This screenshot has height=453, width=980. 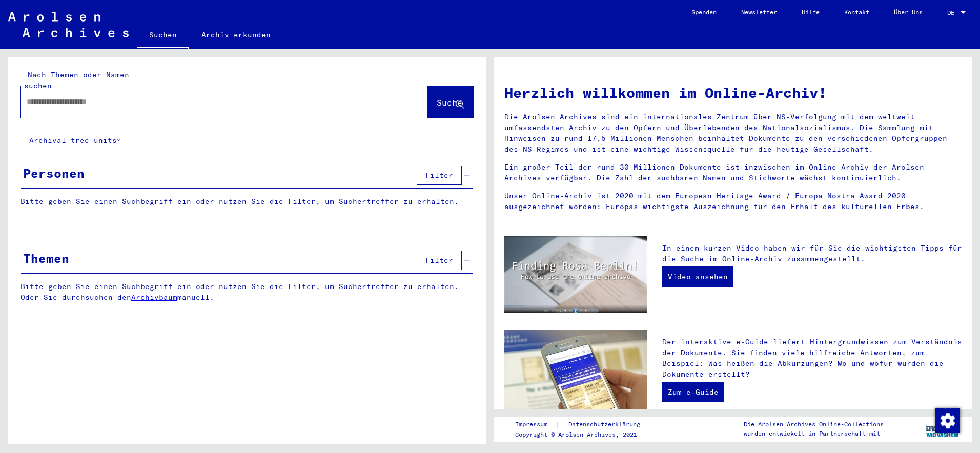 What do you see at coordinates (575, 274) in the screenshot?
I see `img: video.jpg` at bounding box center [575, 274].